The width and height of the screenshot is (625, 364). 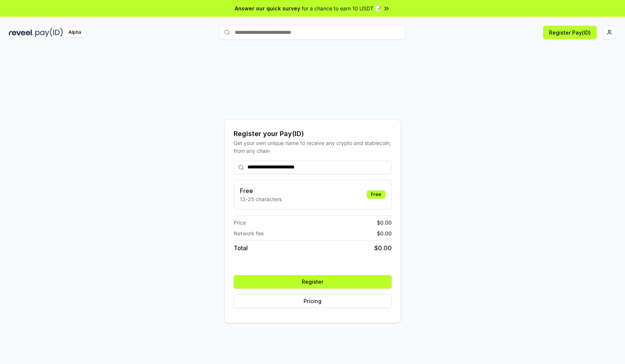 What do you see at coordinates (570, 32) in the screenshot?
I see `button: Register Pay(ID)` at bounding box center [570, 32].